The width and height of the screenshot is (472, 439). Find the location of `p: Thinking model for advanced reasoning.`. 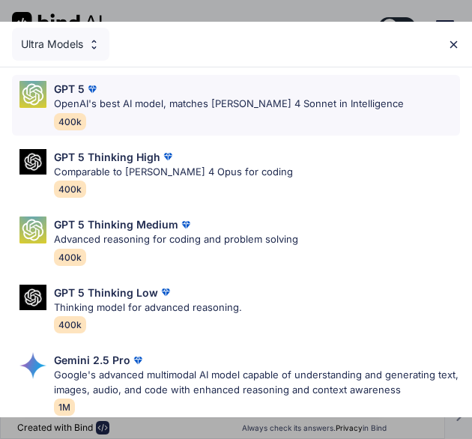

p: Thinking model for advanced reasoning. is located at coordinates (148, 308).